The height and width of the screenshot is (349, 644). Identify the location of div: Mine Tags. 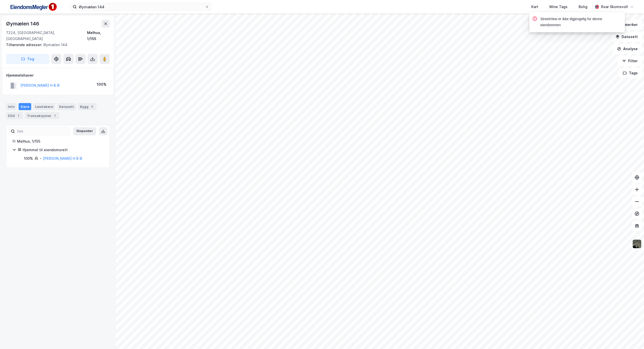
(558, 7).